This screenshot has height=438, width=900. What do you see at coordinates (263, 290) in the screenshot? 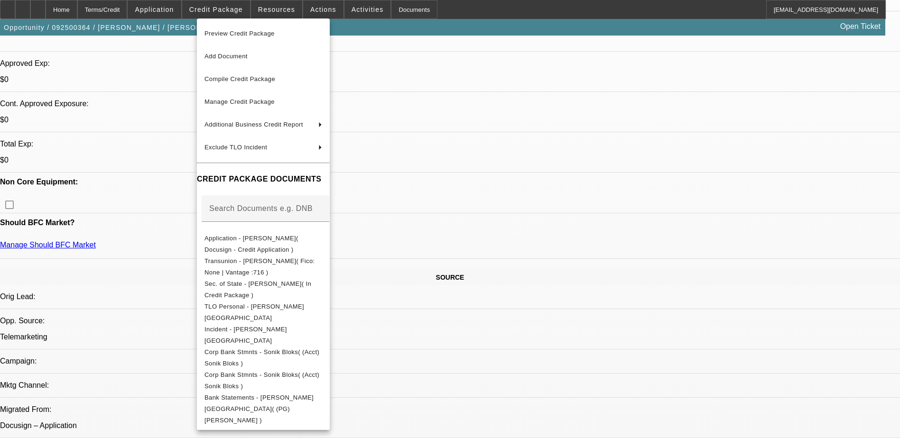
I see `button: Sec. of State - Sonik Bloks( In Credit Package )` at bounding box center [263, 290].